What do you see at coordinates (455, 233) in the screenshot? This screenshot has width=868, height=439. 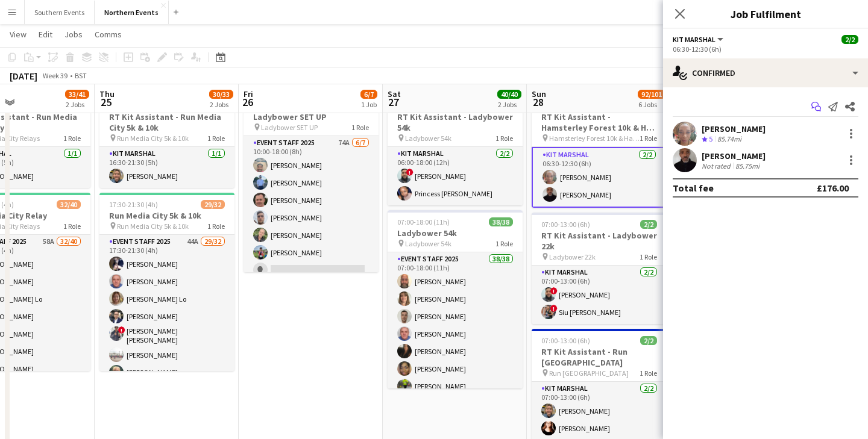 I see `h3: Ladybower 54k` at bounding box center [455, 233].